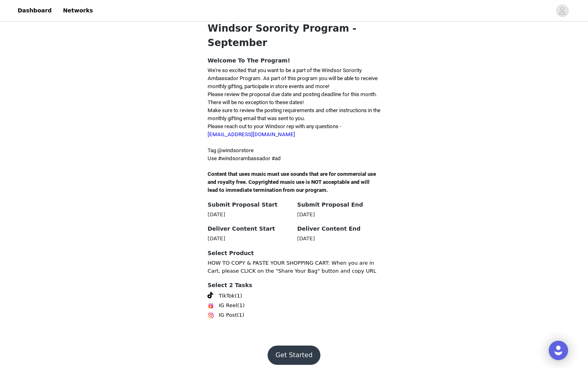 The height and width of the screenshot is (368, 588). What do you see at coordinates (249, 205) in the screenshot?
I see `h4: Submit Proposal Start` at bounding box center [249, 205].